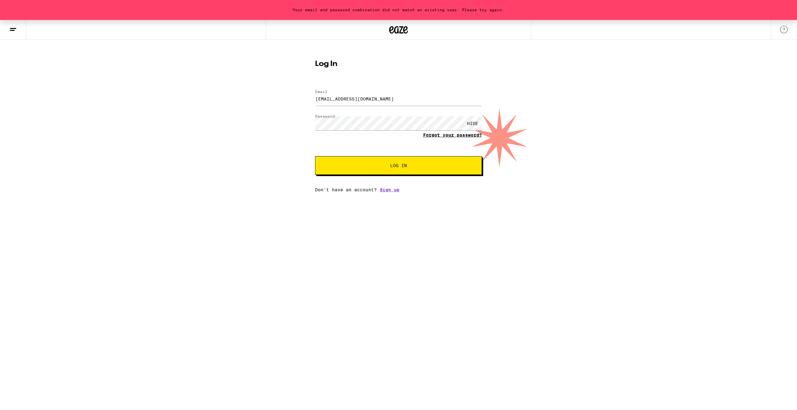 The height and width of the screenshot is (410, 797). Describe the element at coordinates (399, 166) in the screenshot. I see `button: Log In` at that location.